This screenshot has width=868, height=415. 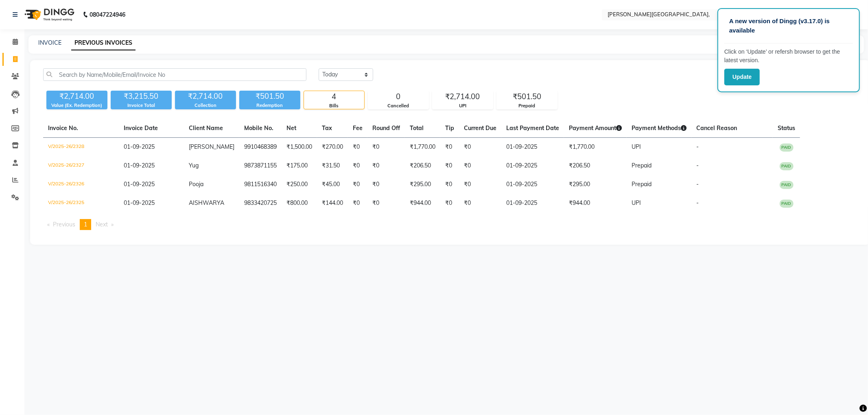 What do you see at coordinates (386, 128) in the screenshot?
I see `span: Round Off` at bounding box center [386, 128].